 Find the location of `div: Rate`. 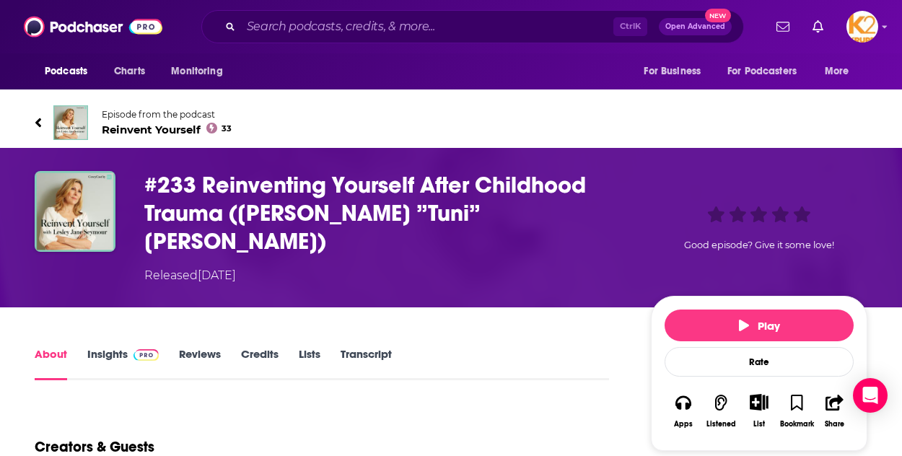

div: Rate is located at coordinates (759, 361).